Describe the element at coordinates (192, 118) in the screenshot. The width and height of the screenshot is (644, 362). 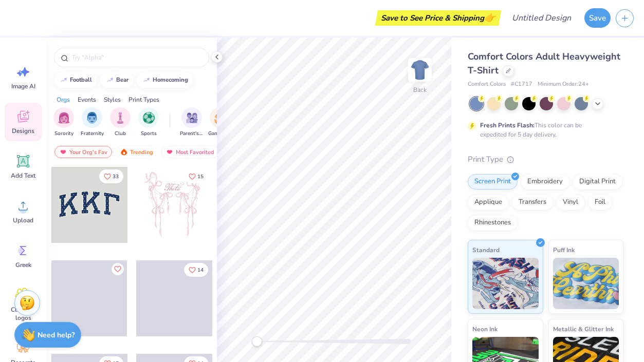
I see `img: Parent's Weekend Image` at that location.